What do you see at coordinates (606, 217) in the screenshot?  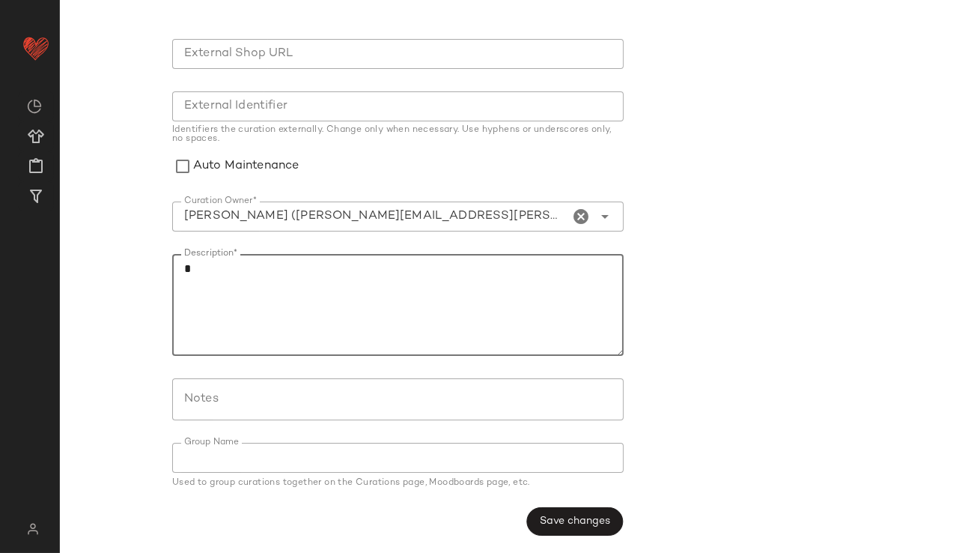 I see `i: Open` at bounding box center [606, 217].